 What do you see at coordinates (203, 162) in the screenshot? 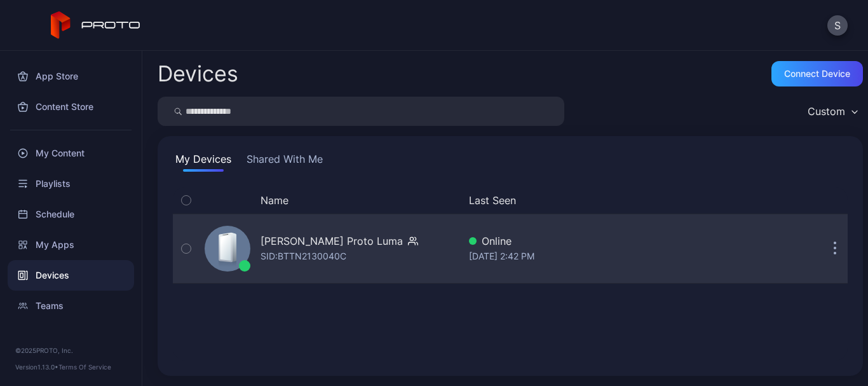
I see `button: My Devices` at bounding box center [203, 162].